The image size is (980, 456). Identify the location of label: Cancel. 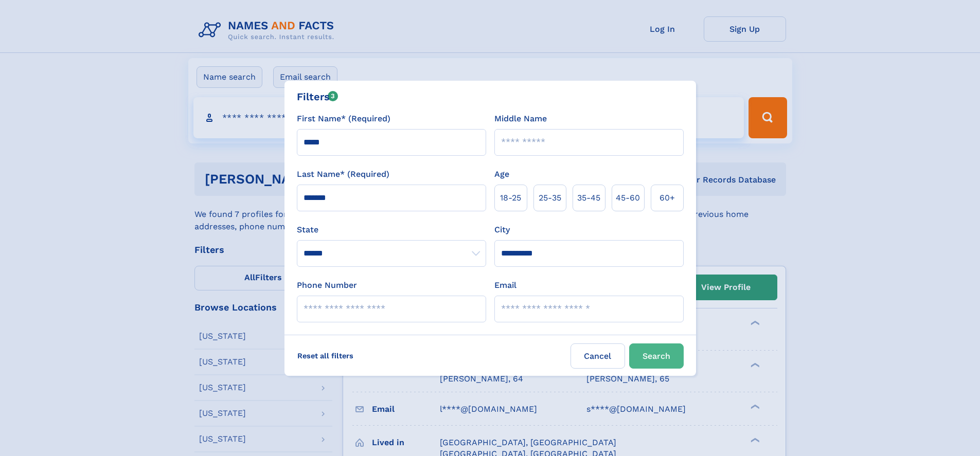
(597, 356).